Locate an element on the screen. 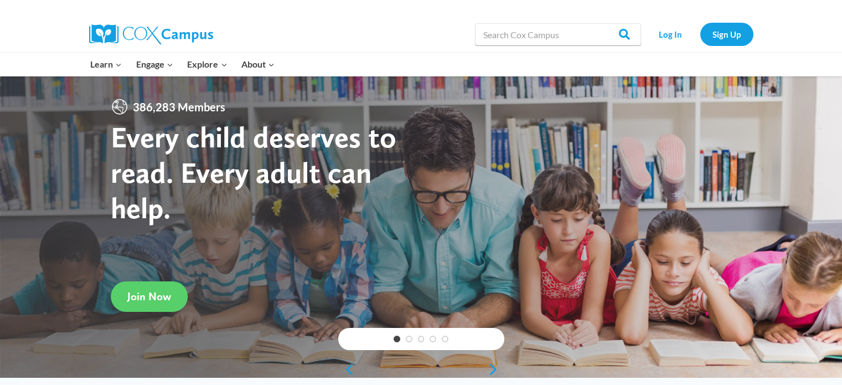 The width and height of the screenshot is (842, 385). strong: Every child deserves to read. Every adult can help. is located at coordinates (254, 172).